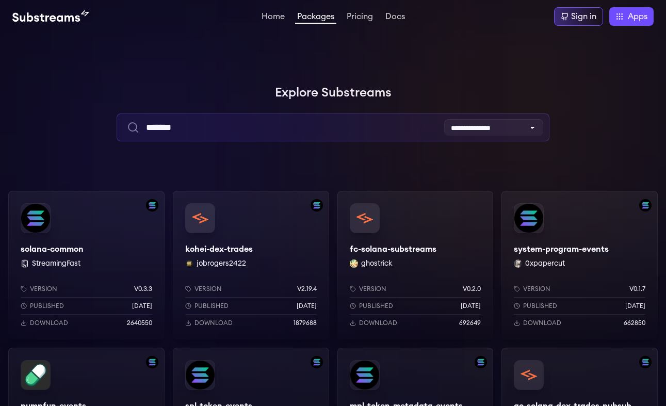 The width and height of the screenshot is (666, 406). I want to click on p: 662850, so click(634, 323).